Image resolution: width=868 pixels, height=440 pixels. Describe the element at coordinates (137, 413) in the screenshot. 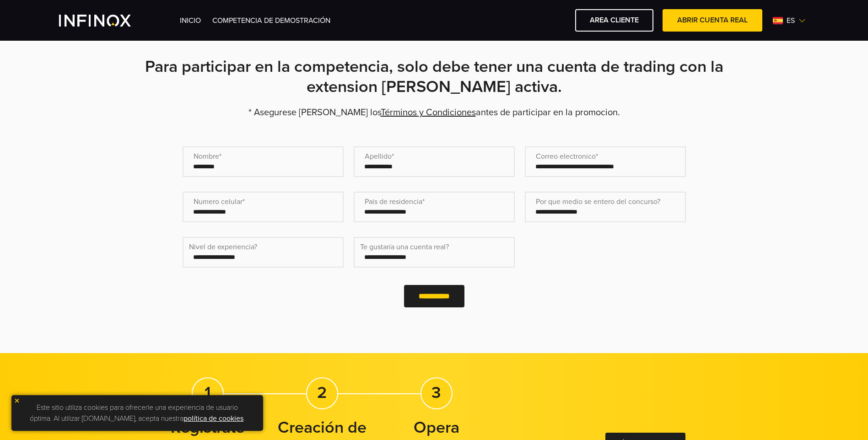

I see `p: Este sitio utiliza cookies para ofrecerle una experiencia de usuario óptima. Al utilizar [DOMAIN_...` at that location.